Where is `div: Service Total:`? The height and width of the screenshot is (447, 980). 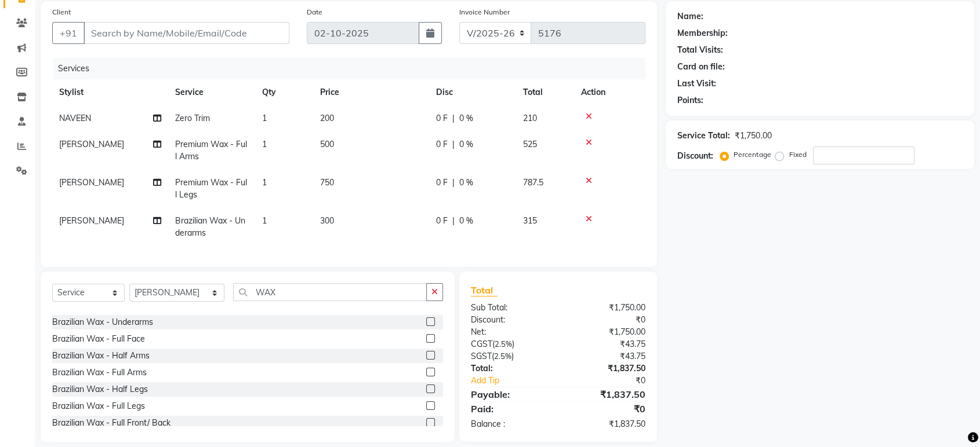 div: Service Total: is located at coordinates (703, 135).